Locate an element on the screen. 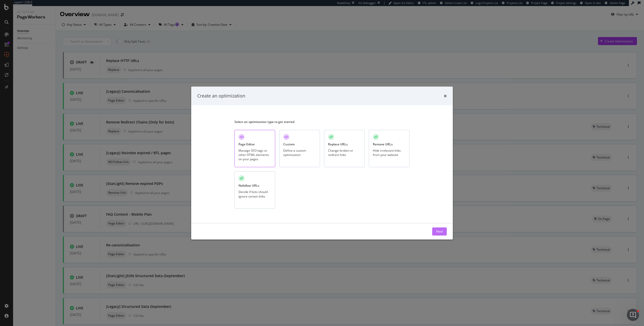 The height and width of the screenshot is (326, 644). div: modal is located at coordinates (322, 163).